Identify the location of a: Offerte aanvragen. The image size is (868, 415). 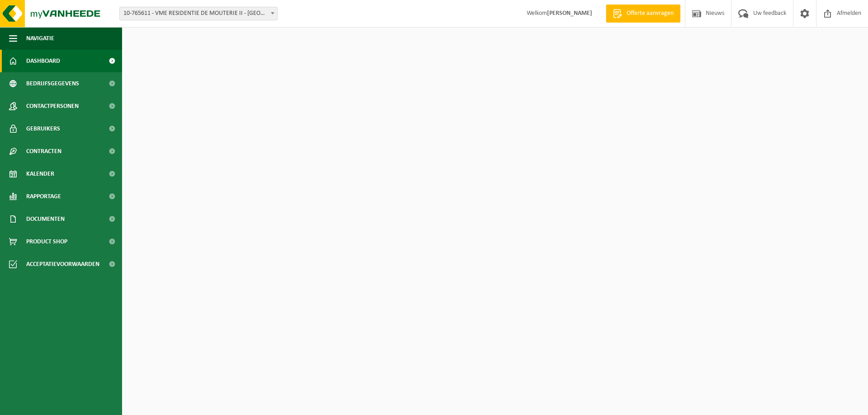
(643, 13).